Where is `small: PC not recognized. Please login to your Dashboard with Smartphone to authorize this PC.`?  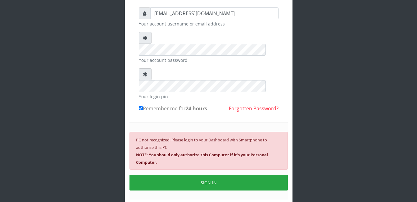 small: PC not recognized. Please login to your Dashboard with Smartphone to authorize this PC. is located at coordinates (202, 151).